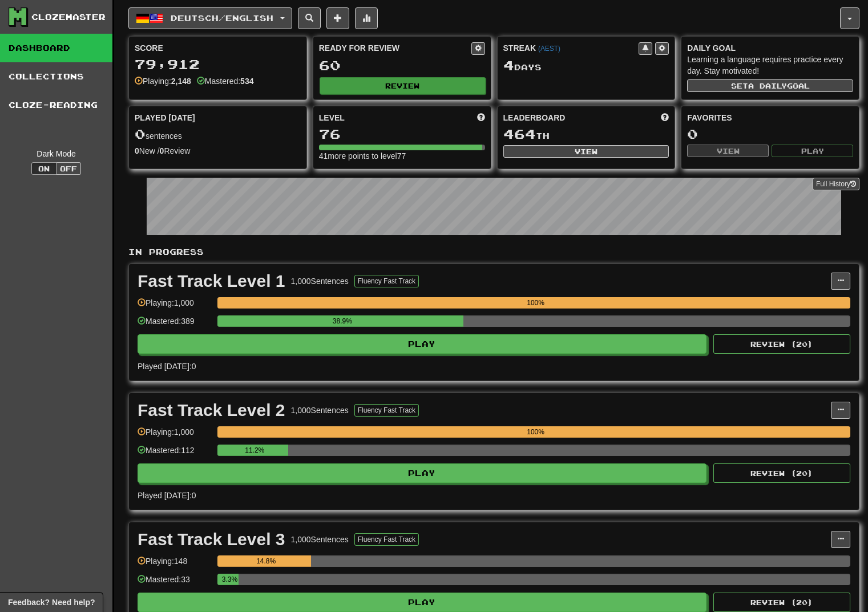 Image resolution: width=868 pixels, height=612 pixels. I want to click on div: Ready for Review, so click(395, 48).